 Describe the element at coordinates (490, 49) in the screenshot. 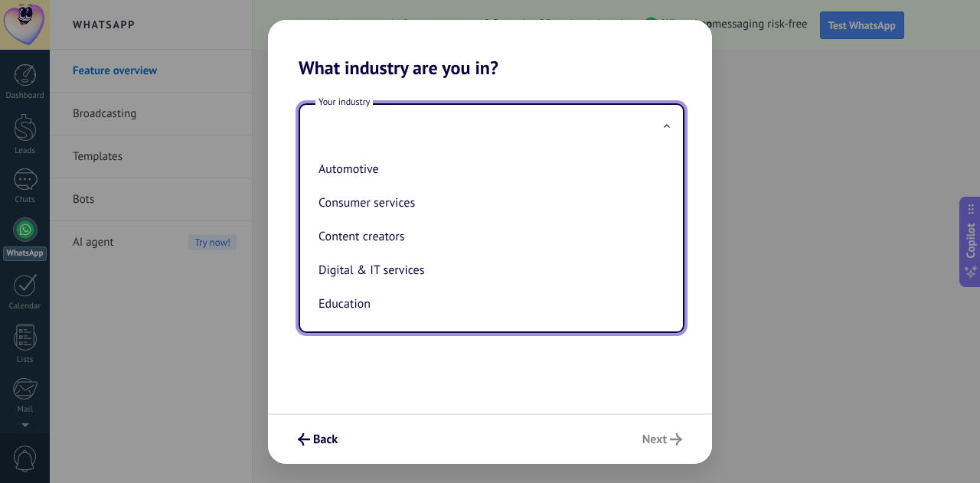

I see `h2: What industry are you in?` at that location.